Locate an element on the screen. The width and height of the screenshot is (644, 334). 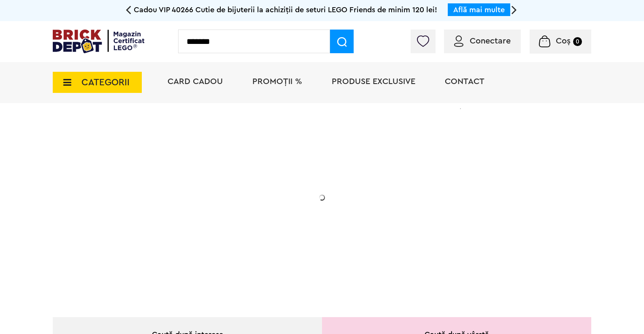
span: Card Cadou is located at coordinates (195, 81).